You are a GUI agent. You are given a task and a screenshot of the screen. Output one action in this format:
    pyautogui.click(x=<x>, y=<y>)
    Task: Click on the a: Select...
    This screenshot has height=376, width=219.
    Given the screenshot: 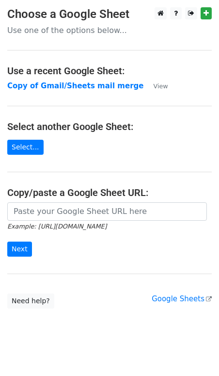 What is the action you would take?
    pyautogui.click(x=25, y=147)
    